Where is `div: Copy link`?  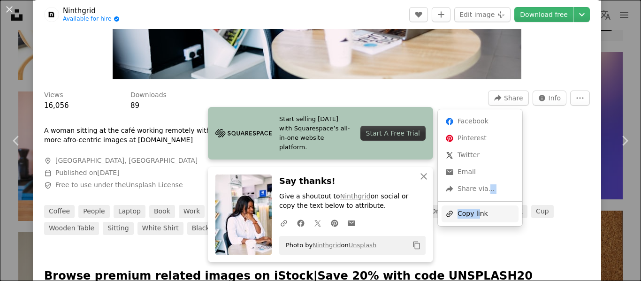
div: Copy link is located at coordinates (480, 214).